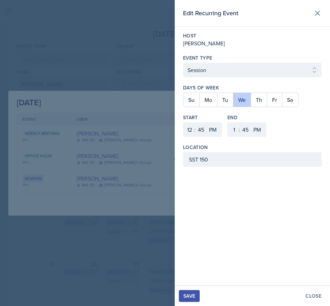  What do you see at coordinates (247, 117) in the screenshot?
I see `label: End` at bounding box center [247, 117].